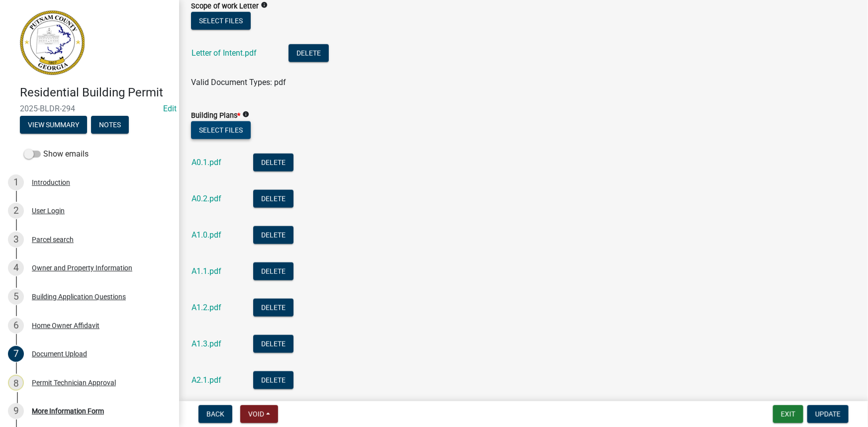  I want to click on label: Scope of work Letter, so click(224, 7).